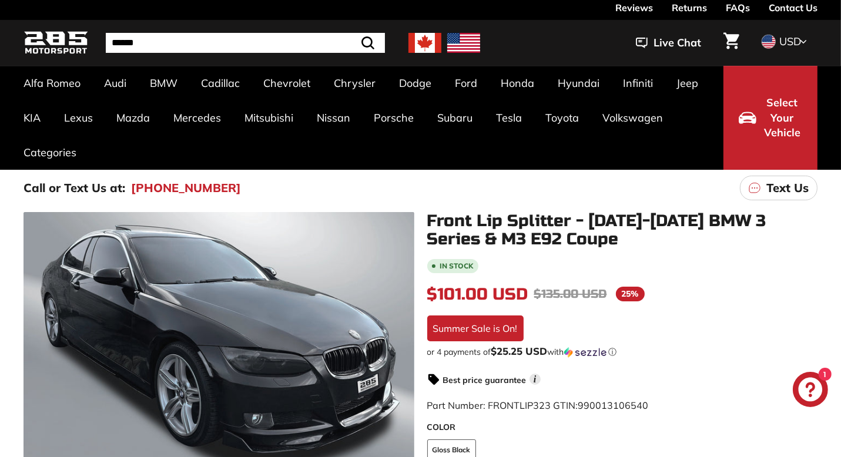  What do you see at coordinates (622, 427) in the screenshot?
I see `label: COLOR` at bounding box center [622, 427].